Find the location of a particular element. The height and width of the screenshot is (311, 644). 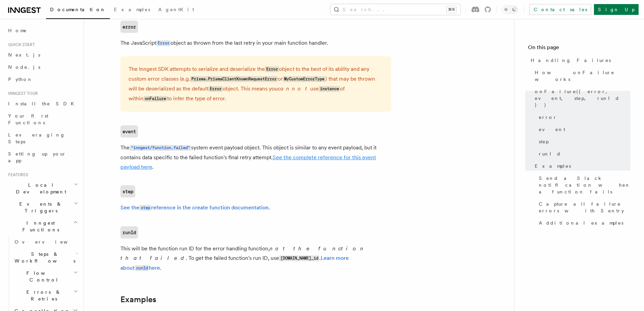

span: Quick start is located at coordinates (20, 45).